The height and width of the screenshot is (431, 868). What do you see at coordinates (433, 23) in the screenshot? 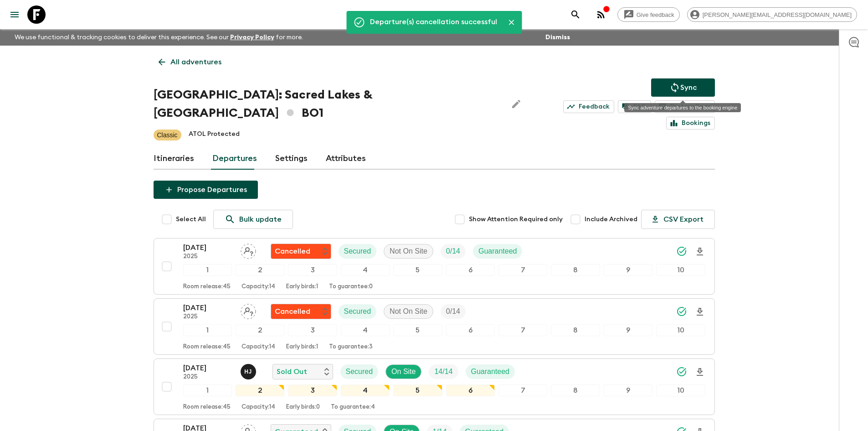
I see `div: Departure(s) cancellation successful` at bounding box center [433, 23].